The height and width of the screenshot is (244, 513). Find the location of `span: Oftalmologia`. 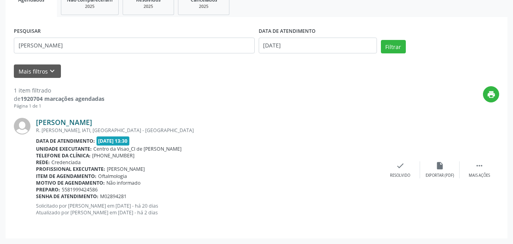

span: Oftalmologia is located at coordinates (112, 176).